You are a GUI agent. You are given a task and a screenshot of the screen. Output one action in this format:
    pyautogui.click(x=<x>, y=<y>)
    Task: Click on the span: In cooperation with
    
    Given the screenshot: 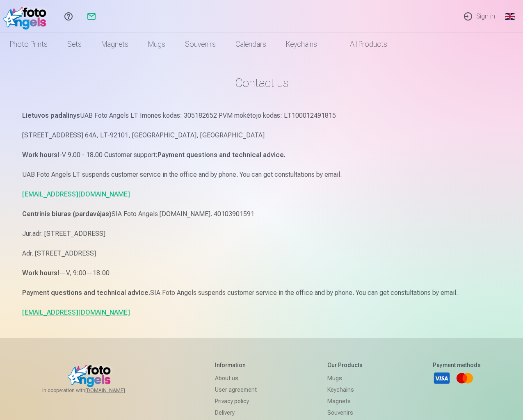 What is the action you would take?
    pyautogui.click(x=93, y=390)
    